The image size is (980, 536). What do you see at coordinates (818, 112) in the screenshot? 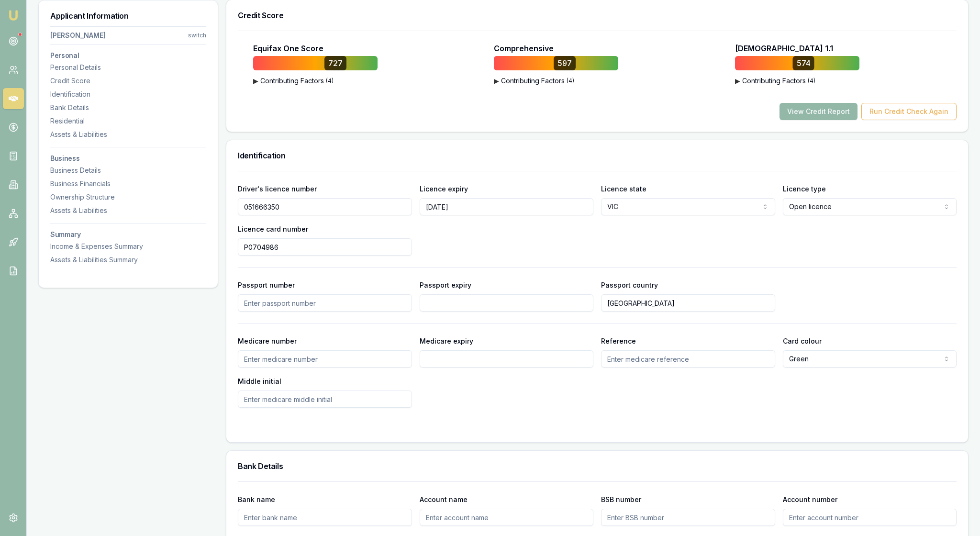
I see `button: View Credit Report` at bounding box center [818, 112].